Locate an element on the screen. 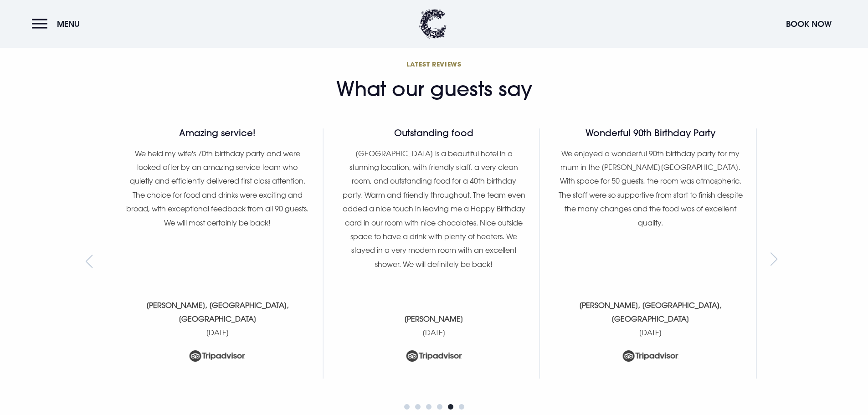 This screenshot has height=415, width=868. span: Go to slide 2 is located at coordinates (418, 407).